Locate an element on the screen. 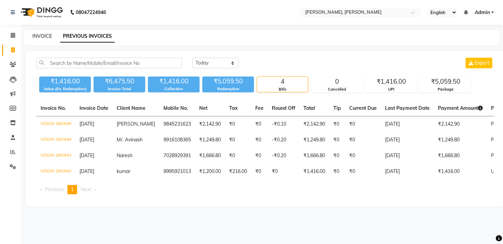  span: Total is located at coordinates (309, 108).